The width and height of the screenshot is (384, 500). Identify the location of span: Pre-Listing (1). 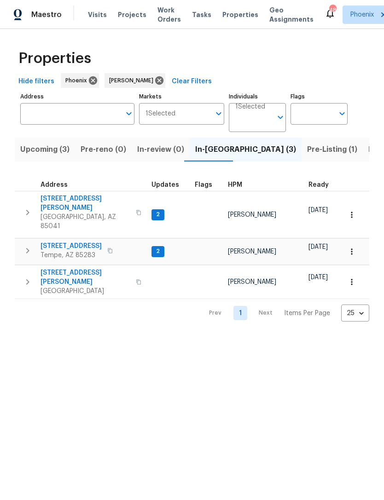
(332, 149).